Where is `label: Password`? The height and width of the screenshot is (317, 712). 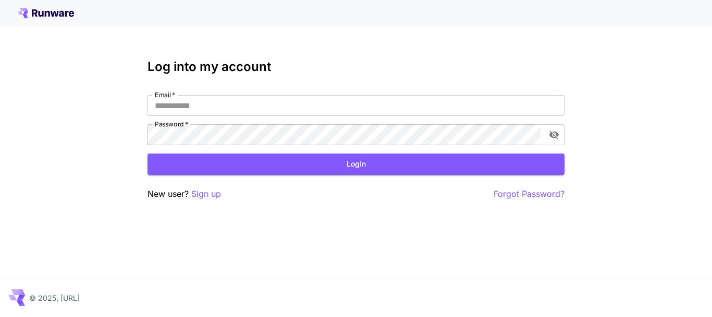 label: Password is located at coordinates (172, 124).